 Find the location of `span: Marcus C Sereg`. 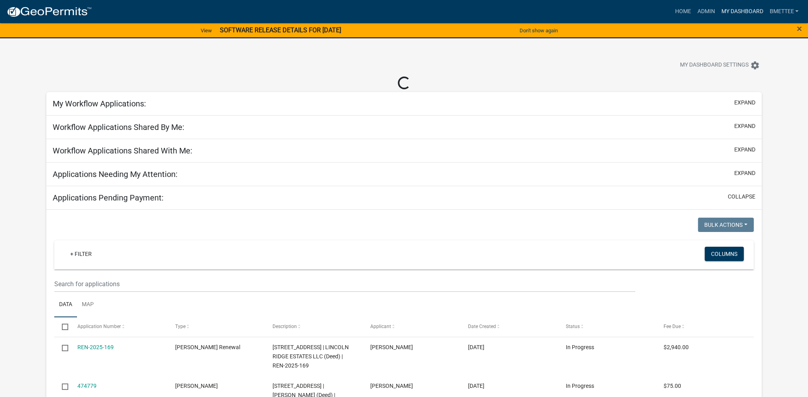

span: Marcus C Sereg is located at coordinates (391, 386).